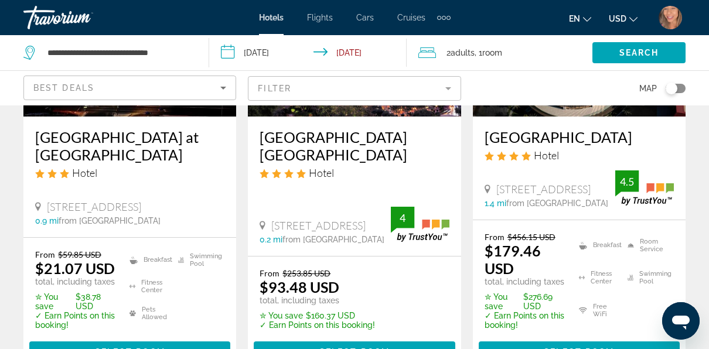 The image size is (709, 349). What do you see at coordinates (623, 18) in the screenshot?
I see `button: Change currency` at bounding box center [623, 18].